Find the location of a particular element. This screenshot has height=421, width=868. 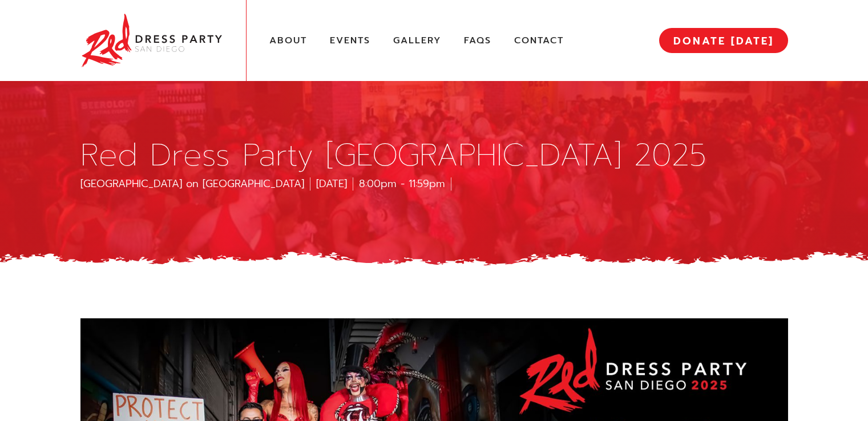

a: Events is located at coordinates (350, 41).